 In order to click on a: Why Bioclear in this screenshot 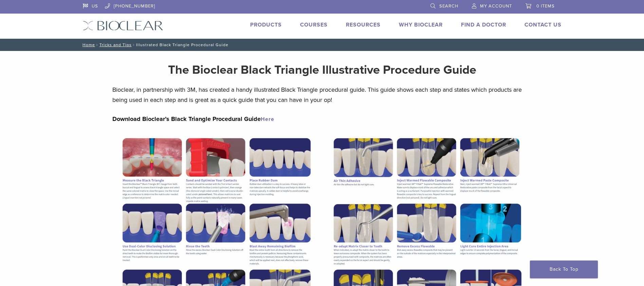, I will do `click(420, 25)`.